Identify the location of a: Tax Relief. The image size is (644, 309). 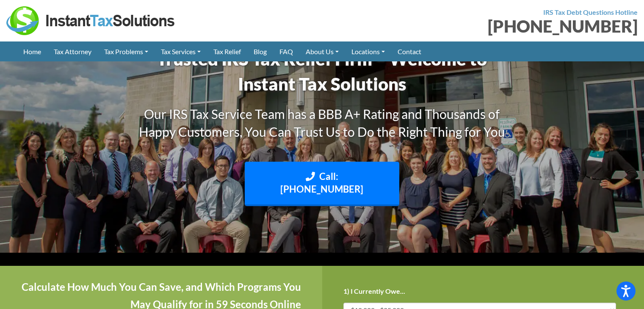
(227, 51).